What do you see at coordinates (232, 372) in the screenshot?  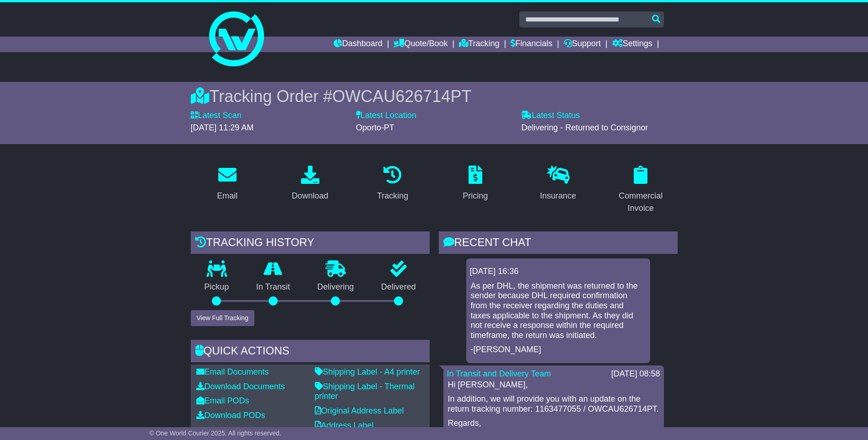 I see `a: Email Documents` at bounding box center [232, 372].